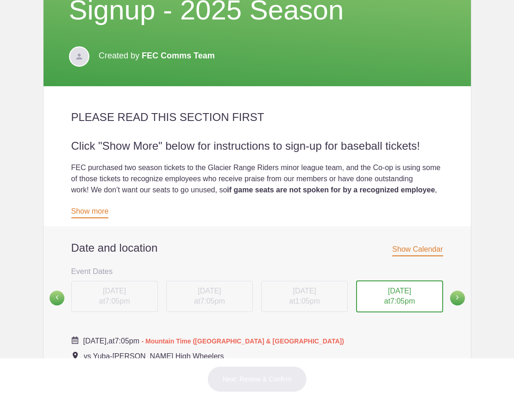 The height and width of the screenshot is (400, 514). What do you see at coordinates (157, 56) in the screenshot?
I see `p: Created by` at bounding box center [157, 56].